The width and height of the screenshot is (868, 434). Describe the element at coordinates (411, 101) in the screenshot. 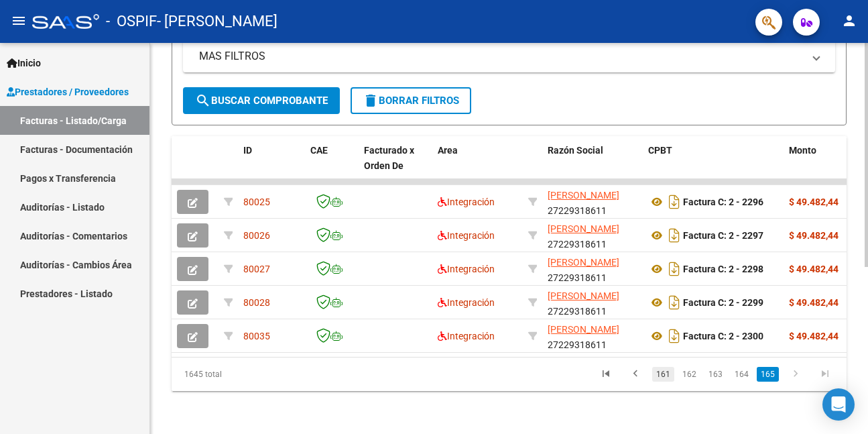

I see `span: Borrar Filtros` at that location.